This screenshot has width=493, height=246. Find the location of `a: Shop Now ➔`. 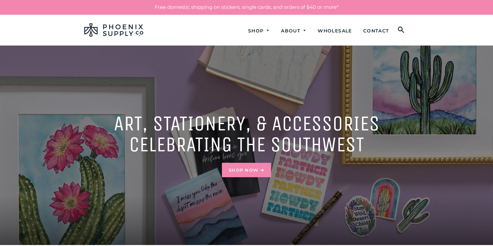

a: Shop Now ➔ is located at coordinates (247, 170).